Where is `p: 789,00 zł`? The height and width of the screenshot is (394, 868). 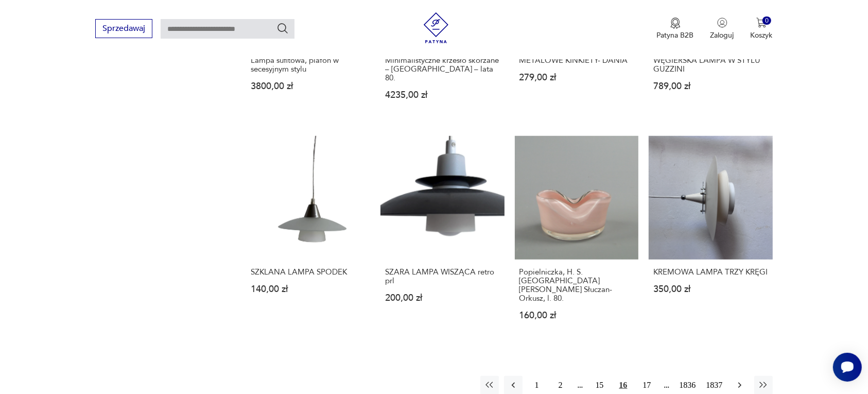
p: 789,00 zł is located at coordinates (710, 86).